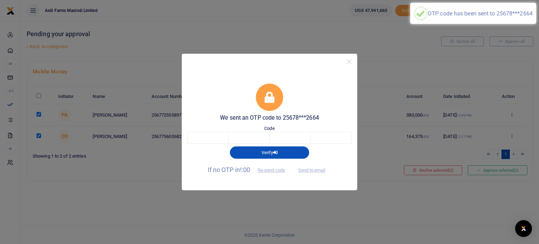 This screenshot has width=539, height=244. Describe the element at coordinates (269, 128) in the screenshot. I see `label: Code` at that location.